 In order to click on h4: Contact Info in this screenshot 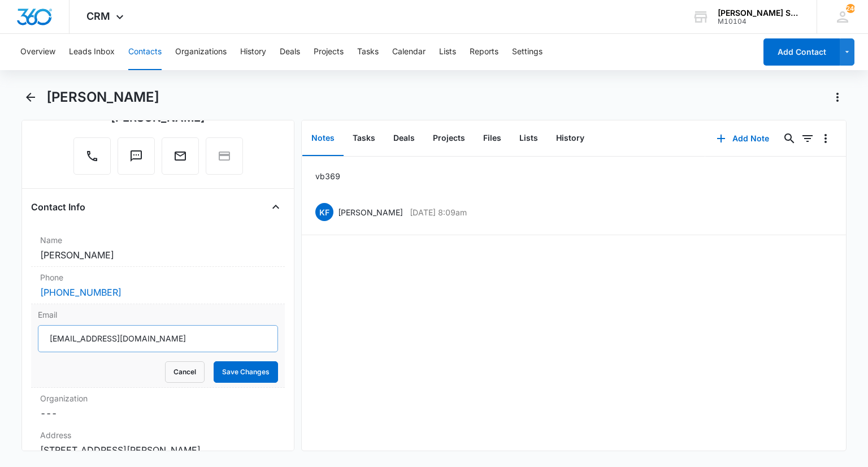, I will do `click(58, 207)`.